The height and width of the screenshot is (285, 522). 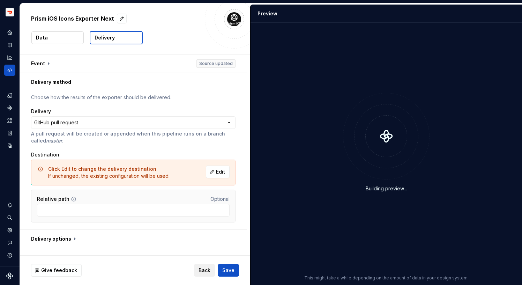 I want to click on div: Notifications, so click(x=10, y=205).